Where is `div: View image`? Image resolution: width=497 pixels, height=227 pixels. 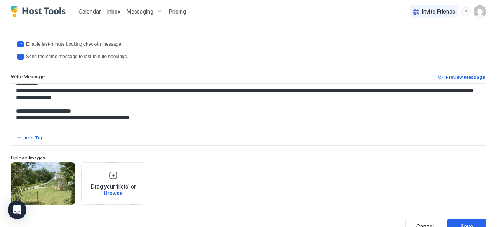
div: View image is located at coordinates (43, 184).